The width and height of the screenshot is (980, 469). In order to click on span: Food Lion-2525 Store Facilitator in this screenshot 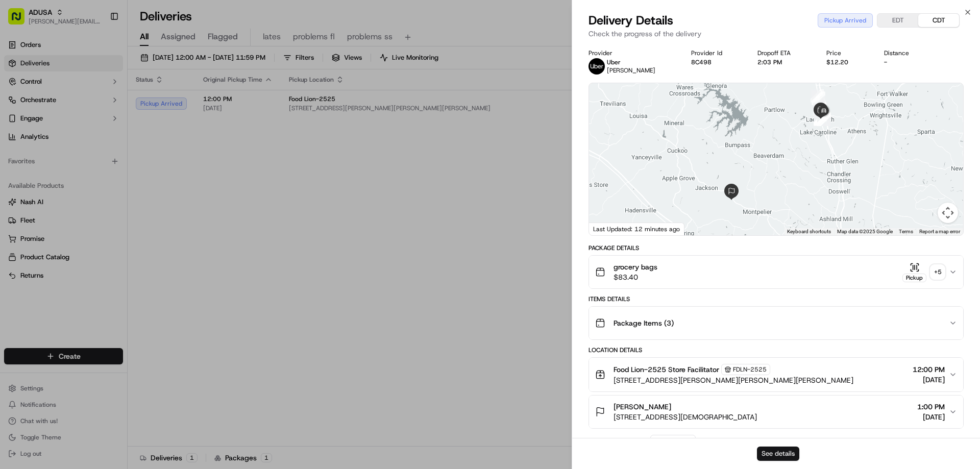, I will do `click(666, 369)`.